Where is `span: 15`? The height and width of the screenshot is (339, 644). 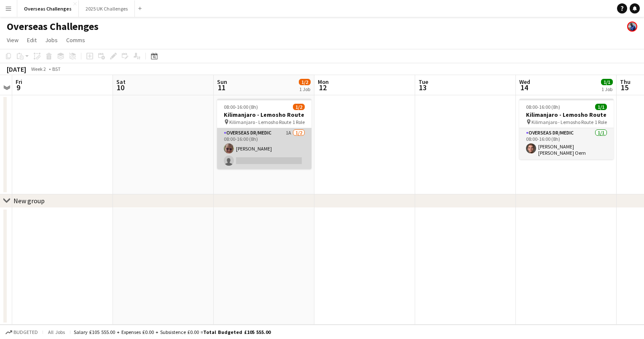 span: 15 is located at coordinates (625, 87).